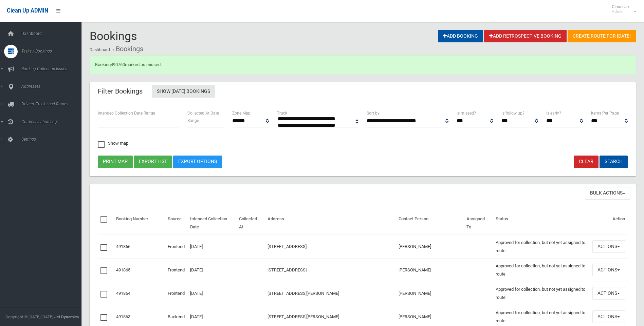  Describe the element at coordinates (120, 91) in the screenshot. I see `header: Filter Bookings` at that location.